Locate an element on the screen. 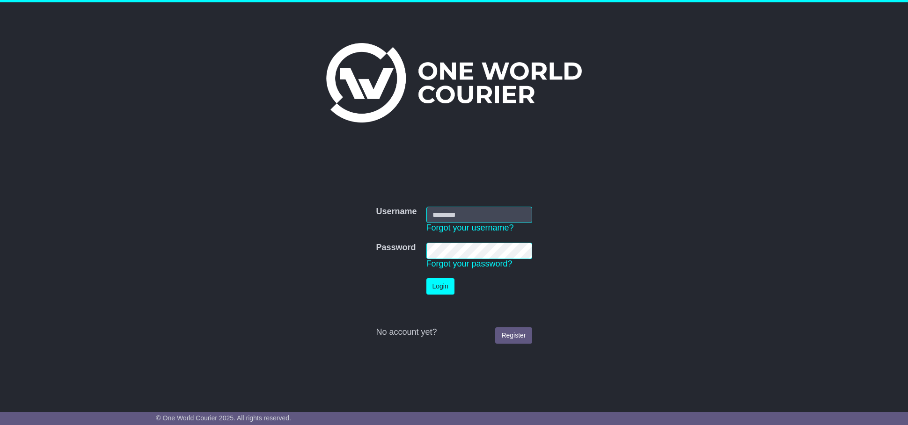  div: No account yet? is located at coordinates (454, 333).